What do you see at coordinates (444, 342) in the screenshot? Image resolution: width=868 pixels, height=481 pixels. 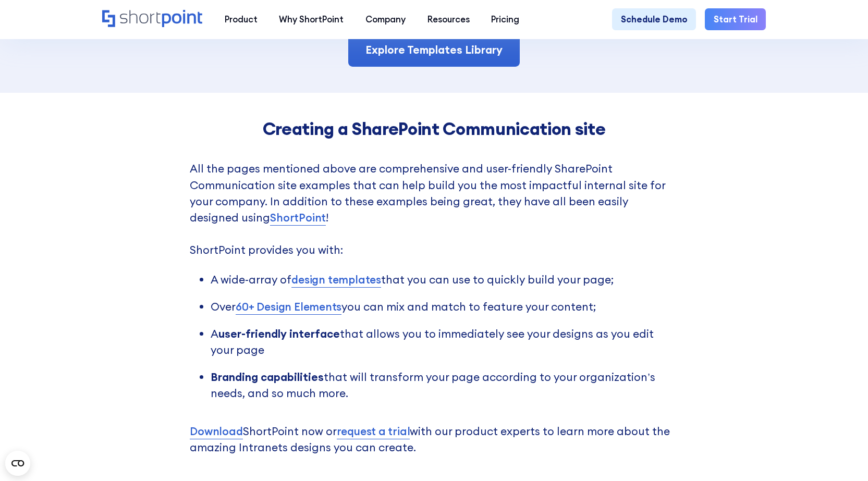 I see `li: A that allows you to immediately see your designs as you edit your page` at bounding box center [444, 342].